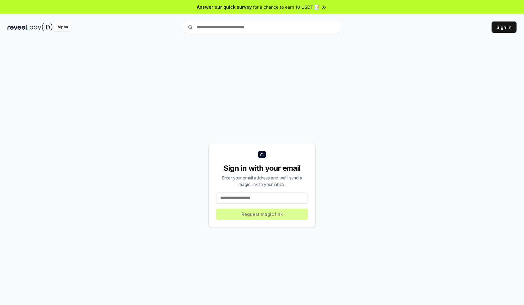 The width and height of the screenshot is (524, 305). What do you see at coordinates (262, 155) in the screenshot?
I see `img: logo_small` at bounding box center [262, 155].